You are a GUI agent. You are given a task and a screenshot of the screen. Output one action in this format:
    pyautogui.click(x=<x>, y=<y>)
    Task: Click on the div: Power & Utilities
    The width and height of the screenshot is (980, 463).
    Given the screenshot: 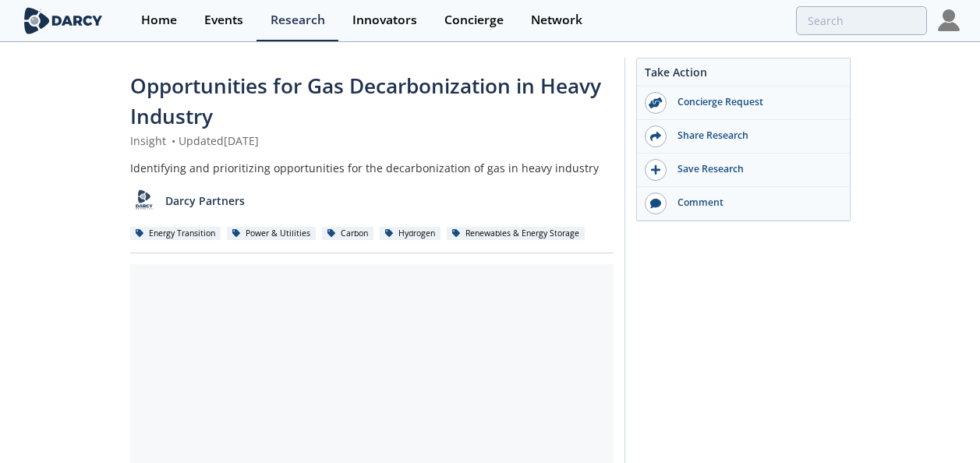 What is the action you would take?
    pyautogui.click(x=271, y=234)
    